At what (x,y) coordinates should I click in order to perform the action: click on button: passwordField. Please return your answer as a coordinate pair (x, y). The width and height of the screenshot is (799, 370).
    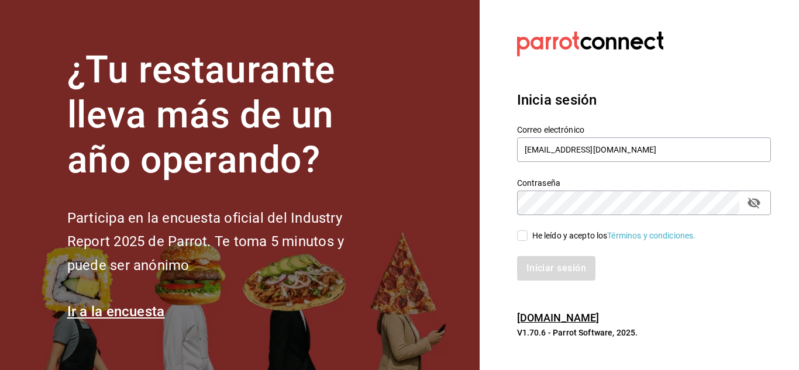
    Looking at the image, I should click on (754, 203).